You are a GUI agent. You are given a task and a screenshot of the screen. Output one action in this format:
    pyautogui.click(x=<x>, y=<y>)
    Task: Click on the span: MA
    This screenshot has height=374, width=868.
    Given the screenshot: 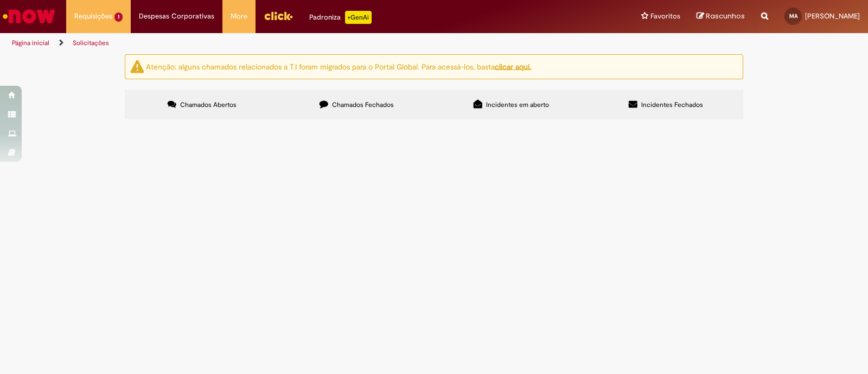 What is the action you would take?
    pyautogui.click(x=793, y=16)
    